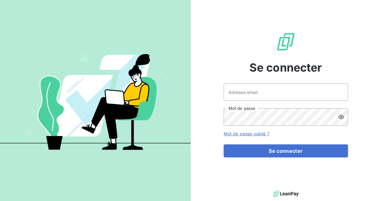 The height and width of the screenshot is (201, 381). What do you see at coordinates (286, 67) in the screenshot?
I see `span: Se connecter` at bounding box center [286, 67].